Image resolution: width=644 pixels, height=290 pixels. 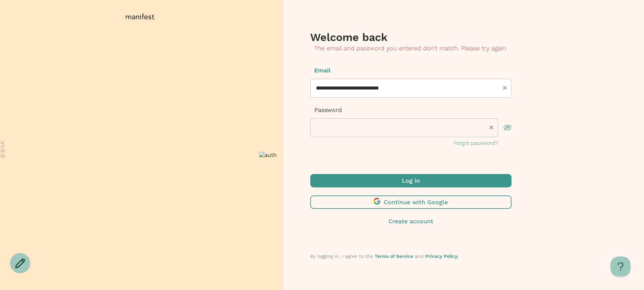 I want to click on a: Terms of Service, so click(x=394, y=256).